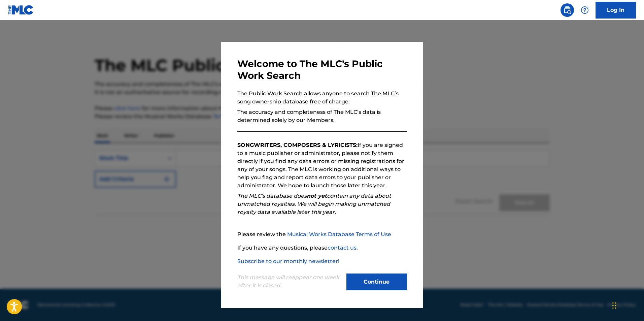 This screenshot has width=644, height=321. I want to click on img: MLC Logo, so click(21, 10).